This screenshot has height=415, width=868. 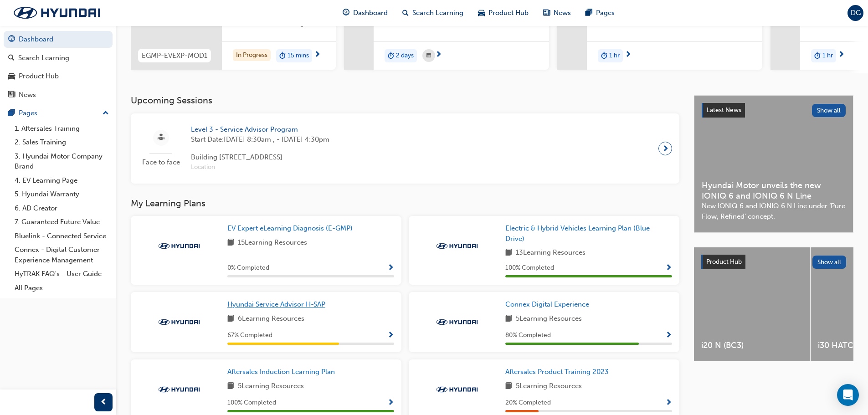 I want to click on a: EV Expert eLearning Diagnosis (E-GMP), so click(x=291, y=228).